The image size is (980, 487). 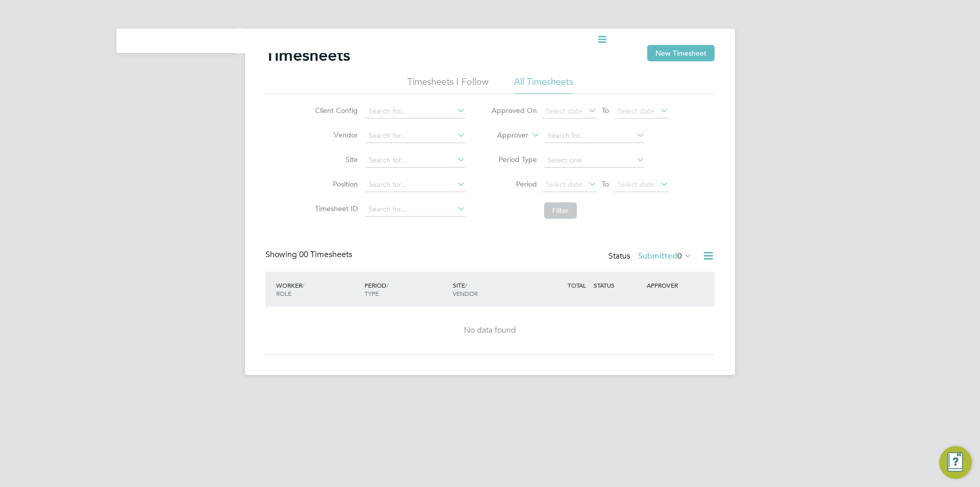 What do you see at coordinates (326, 254) in the screenshot?
I see `span: 00 Timesheets` at bounding box center [326, 254].